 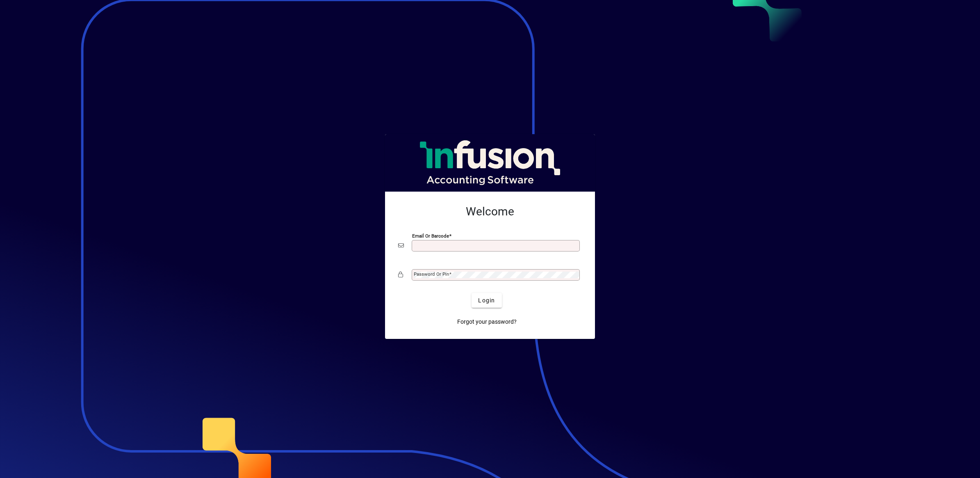 What do you see at coordinates (486, 300) in the screenshot?
I see `span: Login` at bounding box center [486, 300].